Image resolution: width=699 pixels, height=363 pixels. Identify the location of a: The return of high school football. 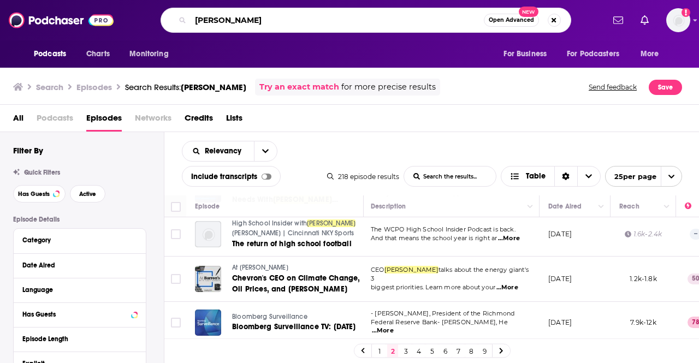
(297, 244).